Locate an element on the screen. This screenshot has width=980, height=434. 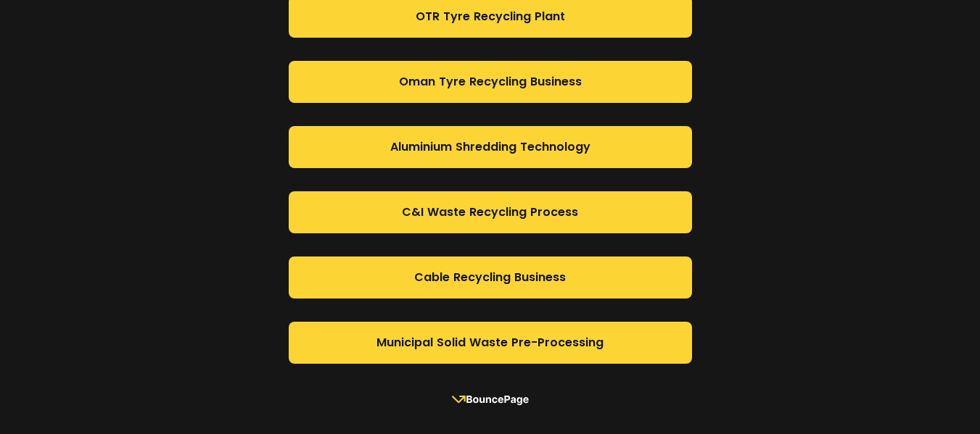
a: Oman Tyre Recycling Business is located at coordinates (490, 81).